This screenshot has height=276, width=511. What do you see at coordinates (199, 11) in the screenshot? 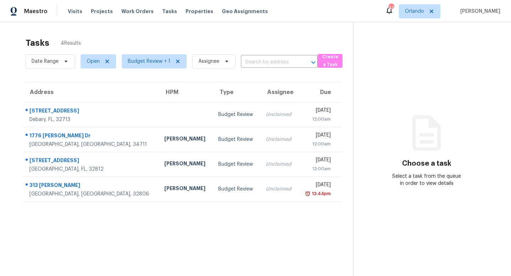
I see `span: Properties` at bounding box center [199, 11].